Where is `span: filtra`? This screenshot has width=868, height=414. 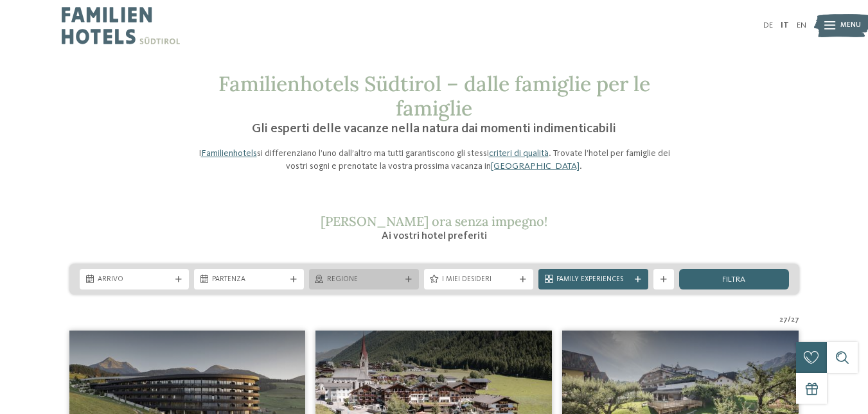
span: filtra is located at coordinates (734, 280).